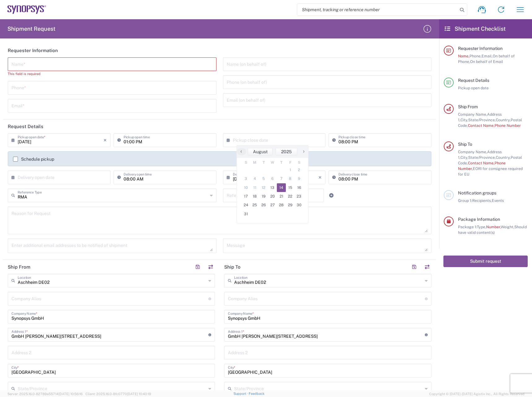 The height and width of the screenshot is (397, 532). What do you see at coordinates (465, 200) in the screenshot?
I see `span: Group 1:` at bounding box center [465, 200].